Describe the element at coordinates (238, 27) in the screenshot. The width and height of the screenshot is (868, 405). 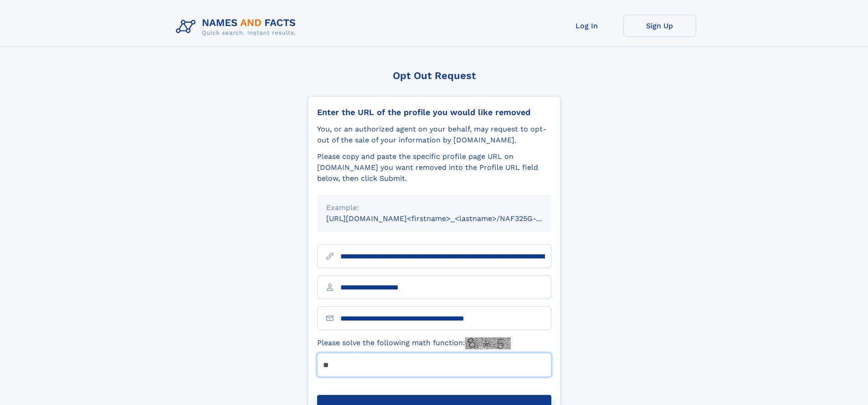
I see `img: Logo Names and Facts` at that location.